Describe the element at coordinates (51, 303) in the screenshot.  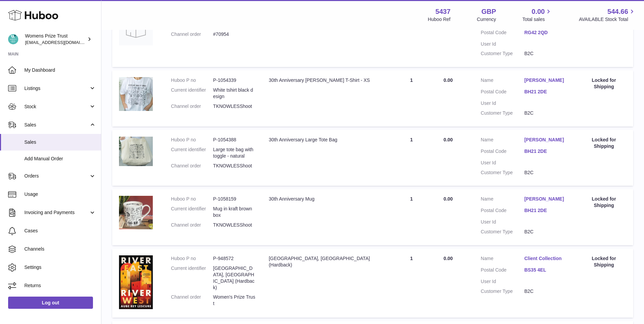
I see `a: Log out` at that location.